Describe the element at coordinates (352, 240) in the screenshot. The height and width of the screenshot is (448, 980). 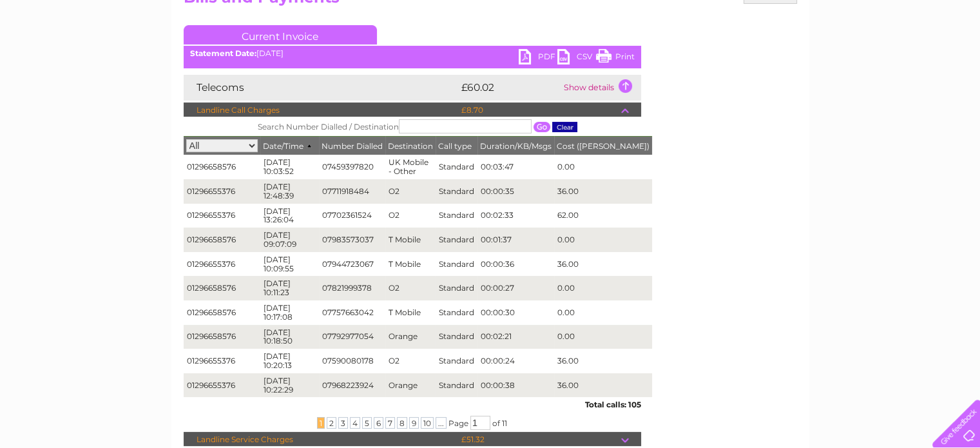
I see `td: 07983573037` at that location.